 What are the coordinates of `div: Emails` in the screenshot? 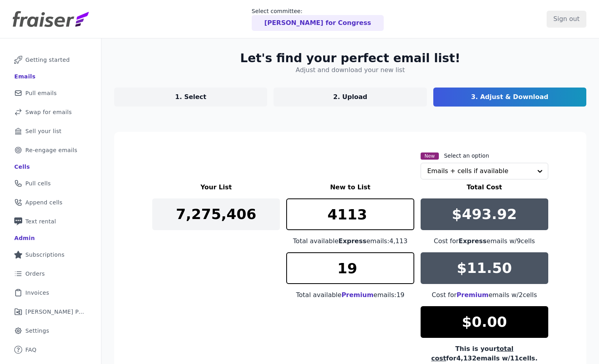 It's located at (25, 76).